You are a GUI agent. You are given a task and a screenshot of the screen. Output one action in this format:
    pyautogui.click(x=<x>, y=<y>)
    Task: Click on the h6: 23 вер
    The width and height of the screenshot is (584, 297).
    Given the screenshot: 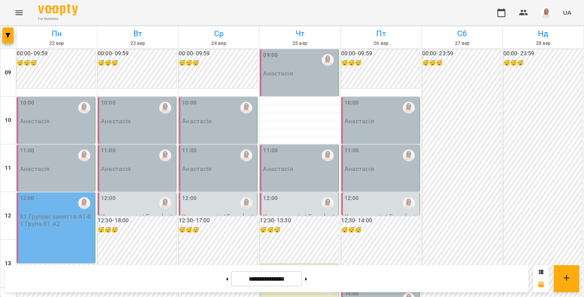 What is the action you would take?
    pyautogui.click(x=137, y=43)
    